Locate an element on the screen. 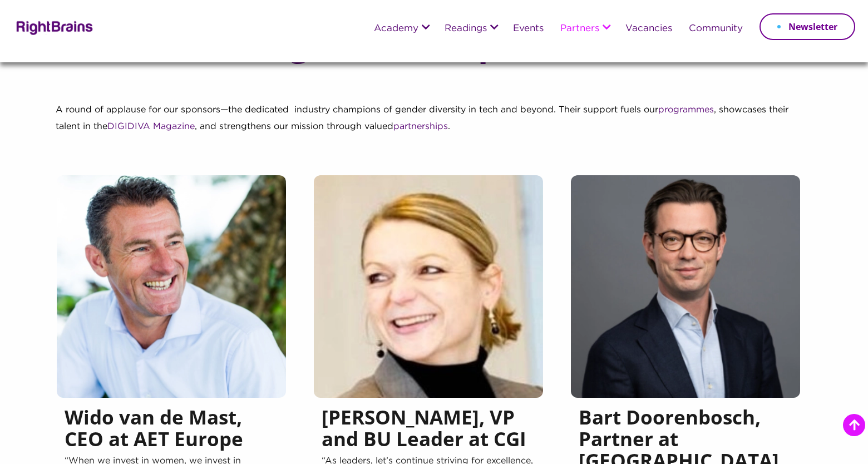 The width and height of the screenshot is (868, 464). a: programmes is located at coordinates (686, 109).